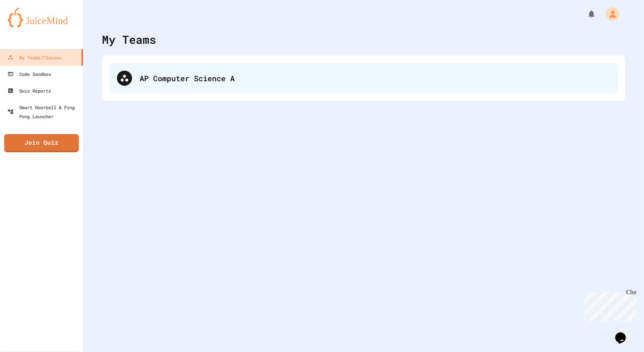 The width and height of the screenshot is (644, 352). Describe the element at coordinates (35, 57) in the screenshot. I see `div: My Teams/Classes` at that location.